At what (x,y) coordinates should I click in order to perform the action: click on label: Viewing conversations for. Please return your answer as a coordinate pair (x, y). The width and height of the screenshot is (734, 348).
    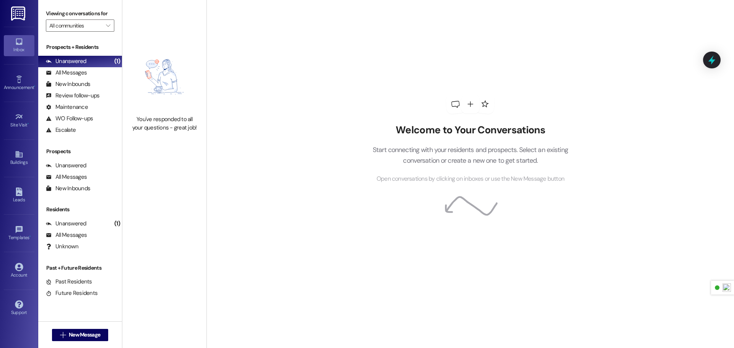
    Looking at the image, I should click on (80, 13).